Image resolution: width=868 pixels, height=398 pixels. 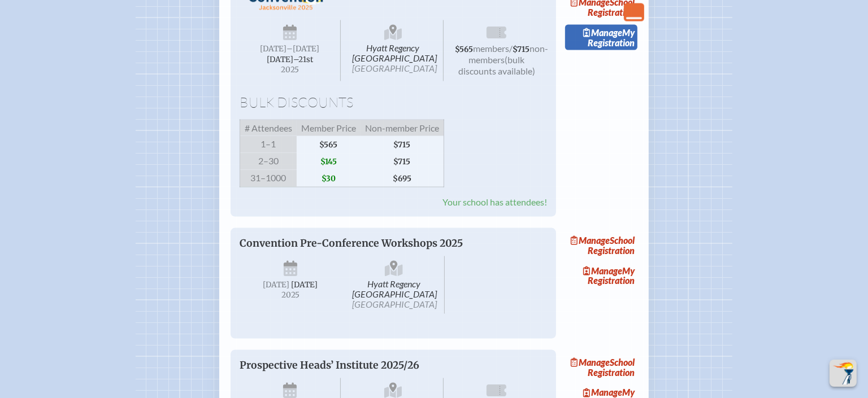 What do you see at coordinates (268, 145) in the screenshot?
I see `span: 1–1` at bounding box center [268, 145].